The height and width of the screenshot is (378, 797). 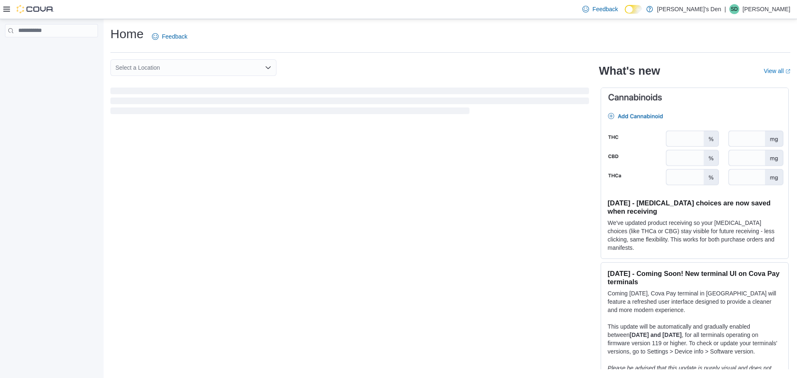 What do you see at coordinates (734, 9) in the screenshot?
I see `div: Shawn Dang` at bounding box center [734, 9].